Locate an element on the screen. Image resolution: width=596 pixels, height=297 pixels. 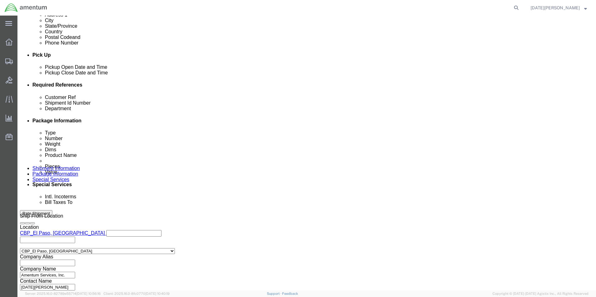
span: Server: 2025.16.0-82789e55714 is located at coordinates (63, 294).